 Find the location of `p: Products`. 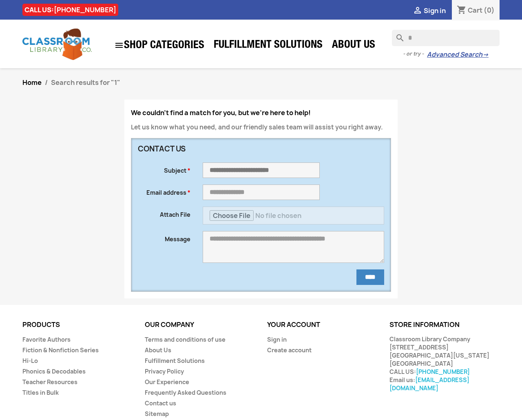

p: Products is located at coordinates (77, 325).